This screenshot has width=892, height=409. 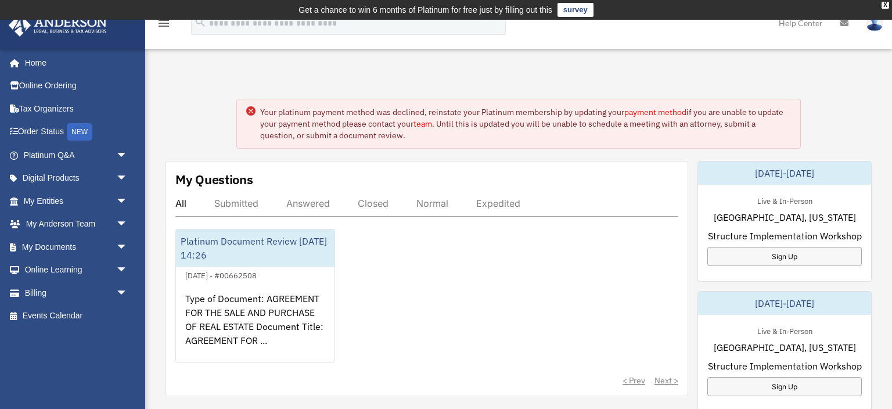 What do you see at coordinates (498, 203) in the screenshot?
I see `div: Expedited` at bounding box center [498, 203].